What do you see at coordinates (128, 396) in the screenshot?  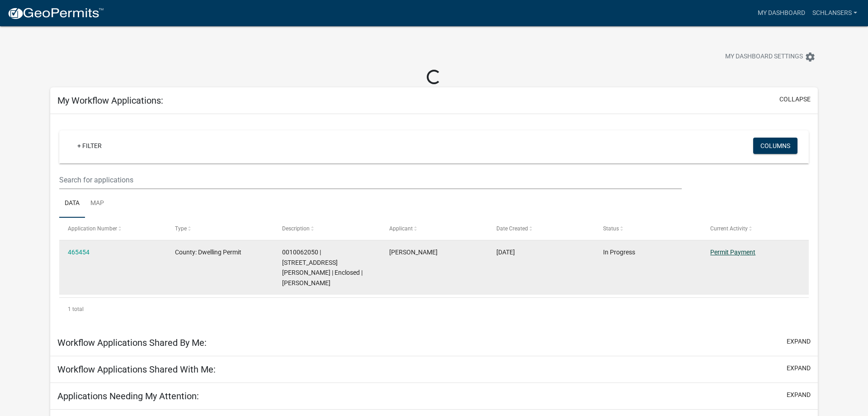 I see `h5: Applications Needing My Attention:` at bounding box center [128, 396].